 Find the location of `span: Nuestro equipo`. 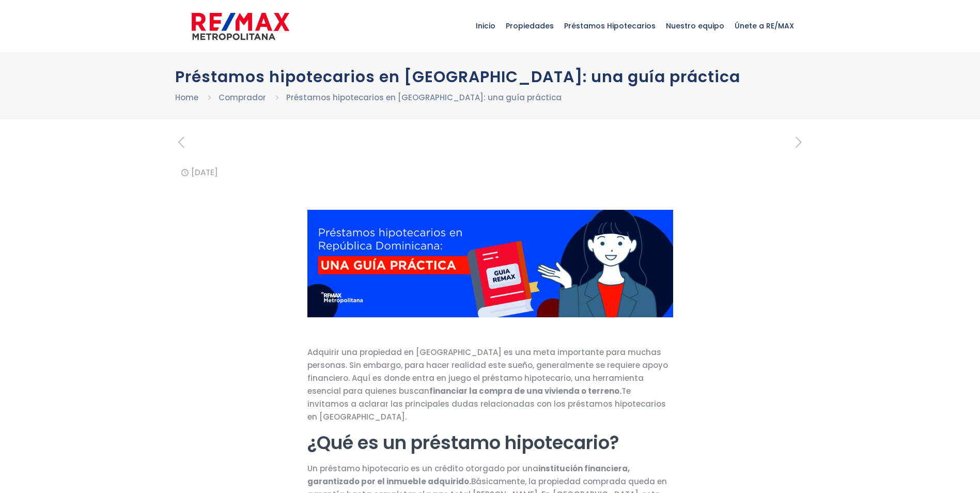

span: Nuestro equipo is located at coordinates (695, 26).